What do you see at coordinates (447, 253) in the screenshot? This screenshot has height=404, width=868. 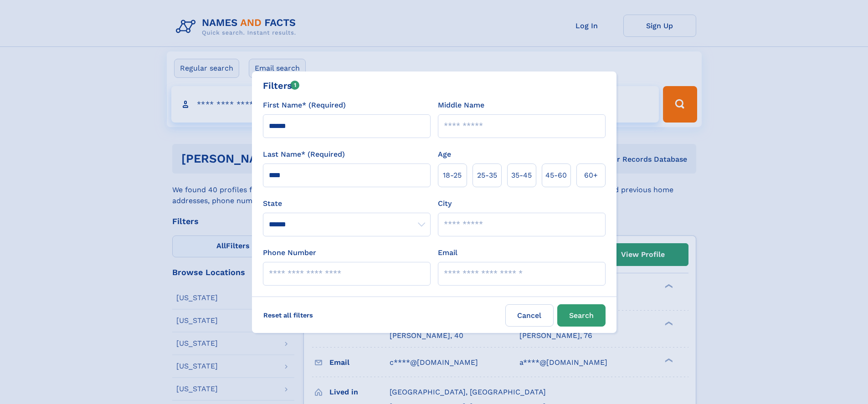 I see `label: Email` at bounding box center [447, 253].